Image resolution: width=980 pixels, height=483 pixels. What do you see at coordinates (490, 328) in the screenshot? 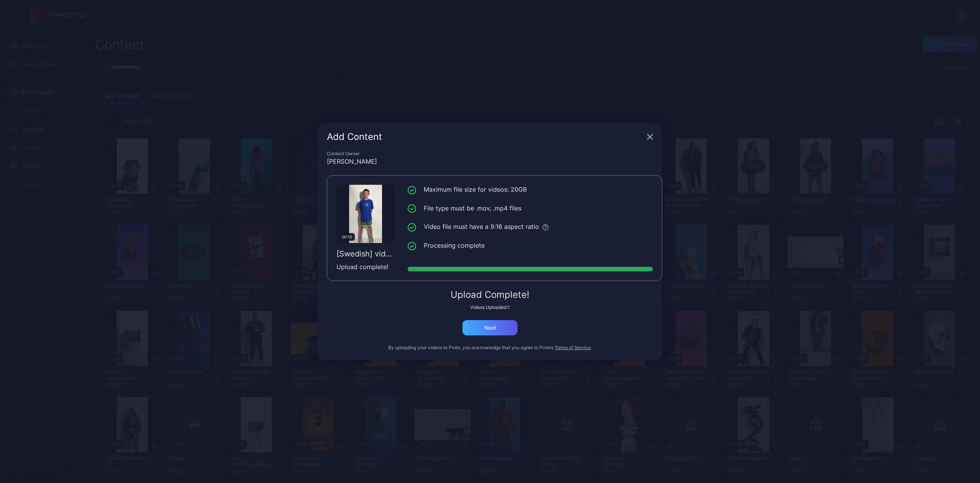
I see `button: Next` at bounding box center [490, 328].